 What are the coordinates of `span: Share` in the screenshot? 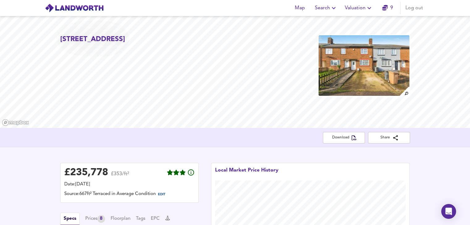 It's located at (389, 138).